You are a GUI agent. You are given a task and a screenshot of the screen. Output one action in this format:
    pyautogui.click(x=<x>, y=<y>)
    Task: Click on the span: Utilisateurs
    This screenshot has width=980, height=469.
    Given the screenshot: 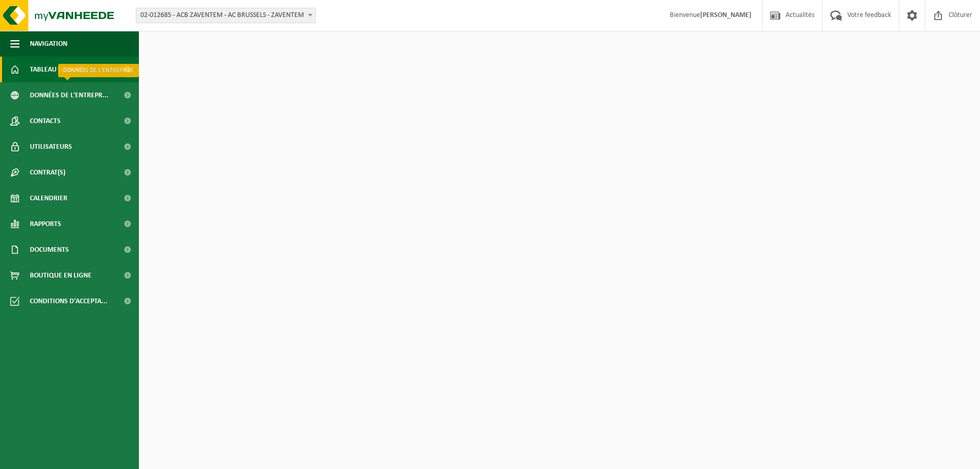 What is the action you would take?
    pyautogui.click(x=51, y=146)
    